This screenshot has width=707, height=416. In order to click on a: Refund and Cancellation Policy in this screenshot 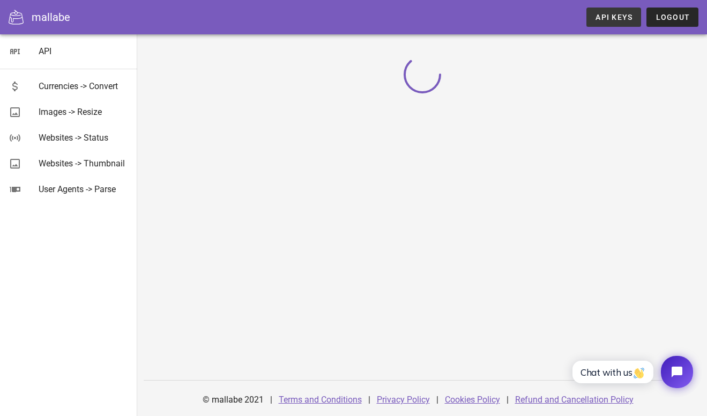, I will do `click(574, 399)`.